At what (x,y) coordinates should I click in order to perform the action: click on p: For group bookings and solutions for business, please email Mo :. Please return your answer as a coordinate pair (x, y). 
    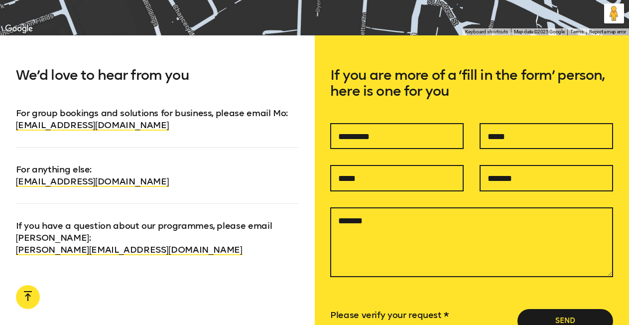
    Looking at the image, I should click on (157, 119).